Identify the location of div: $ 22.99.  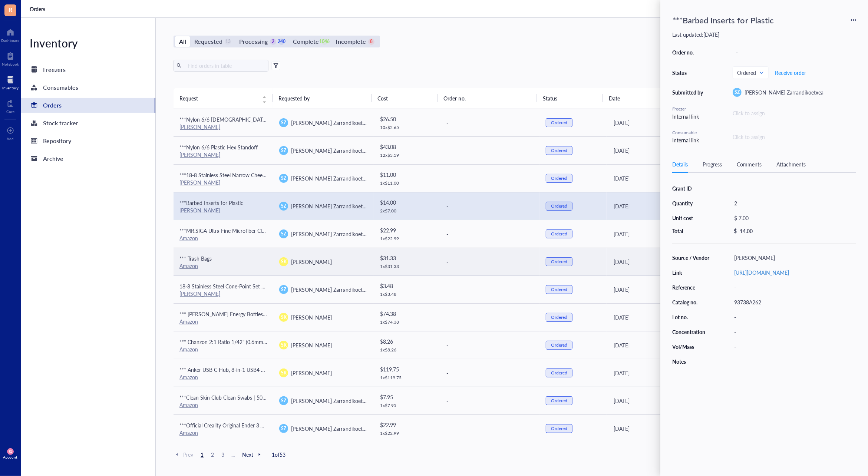
(407, 425).